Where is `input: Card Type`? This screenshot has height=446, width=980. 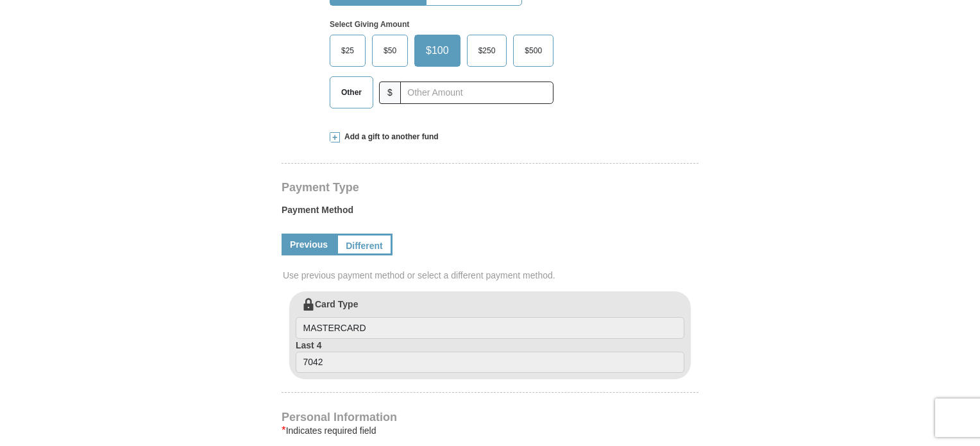
input: Card Type is located at coordinates (490, 328).